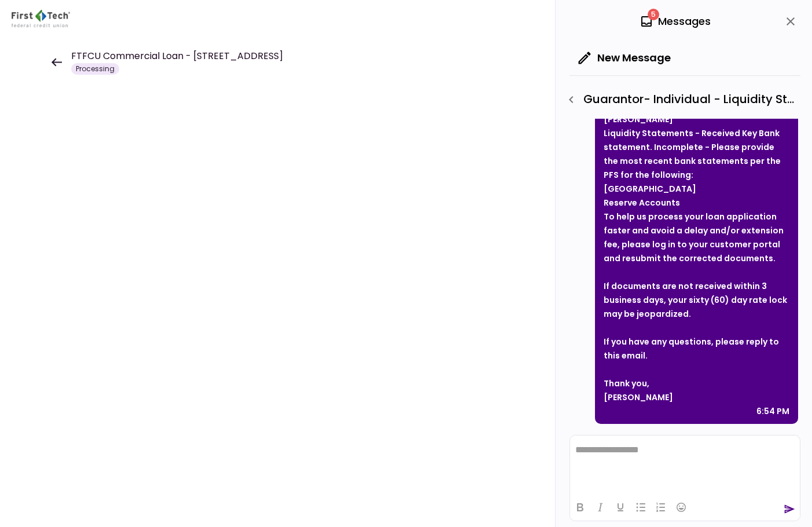 The image size is (812, 527). I want to click on div: Thank you,, so click(697, 384).